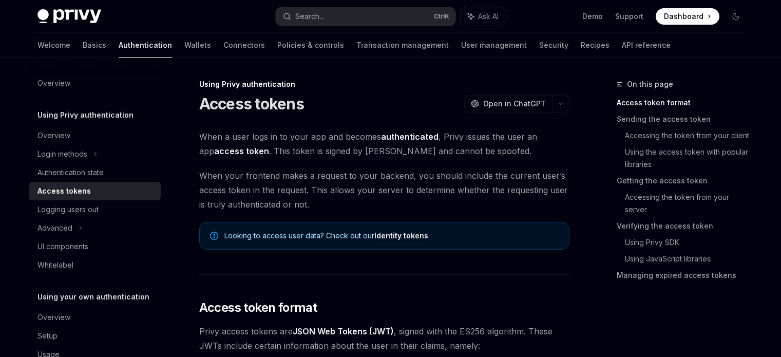 This screenshot has height=357, width=781. I want to click on a: Connectors, so click(244, 45).